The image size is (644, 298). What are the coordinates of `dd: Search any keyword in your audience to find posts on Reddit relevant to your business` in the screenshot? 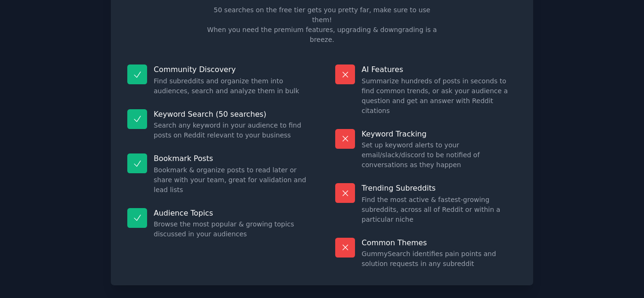 It's located at (231, 130).